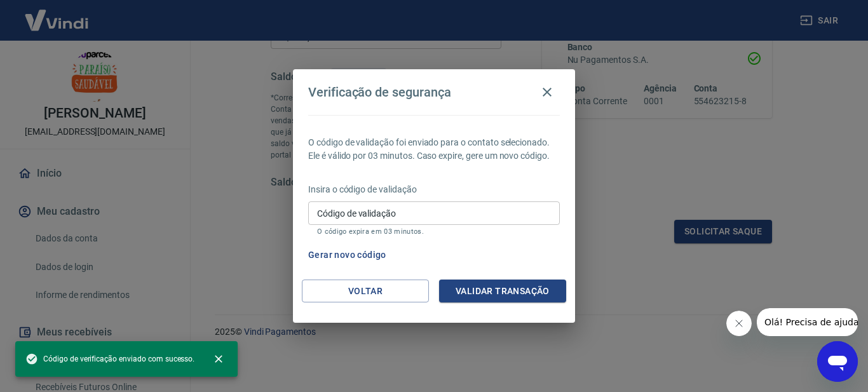 The image size is (868, 392). Describe the element at coordinates (502, 291) in the screenshot. I see `button: Validar transação` at that location.